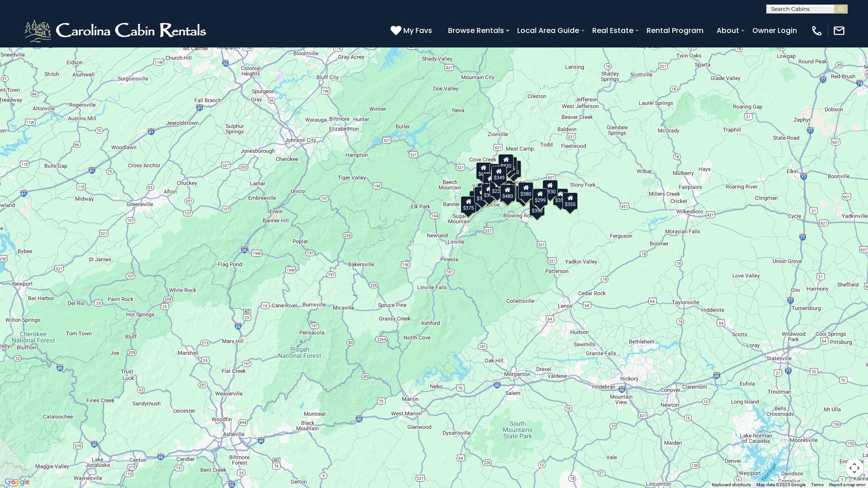 The image size is (868, 488). I want to click on img: phone-regular-white.png, so click(817, 31).